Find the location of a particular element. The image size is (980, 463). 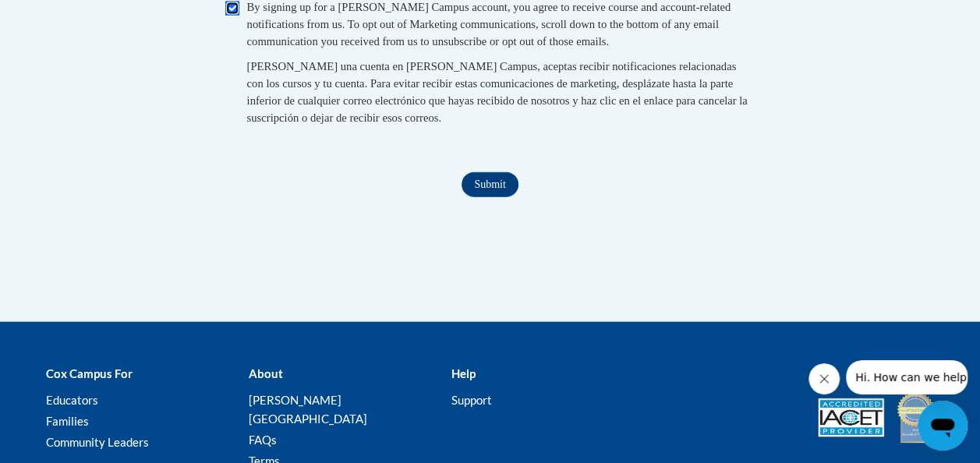

a: Community Leaders is located at coordinates (98, 442).